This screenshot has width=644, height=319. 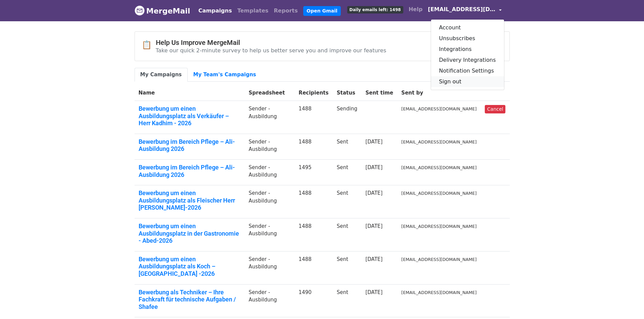 What do you see at coordinates (162, 11) in the screenshot?
I see `a: MergeMail` at bounding box center [162, 11].